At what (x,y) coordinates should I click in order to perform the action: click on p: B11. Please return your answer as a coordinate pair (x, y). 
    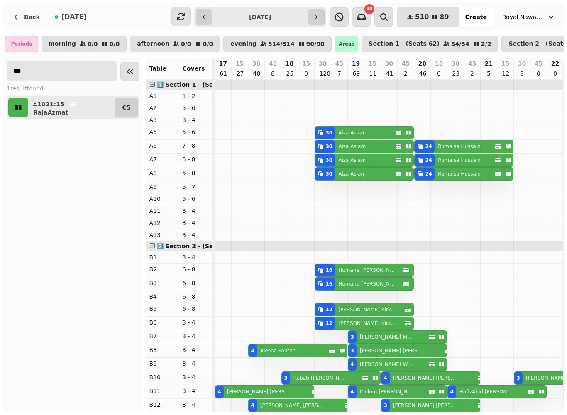
    Looking at the image, I should click on (163, 391).